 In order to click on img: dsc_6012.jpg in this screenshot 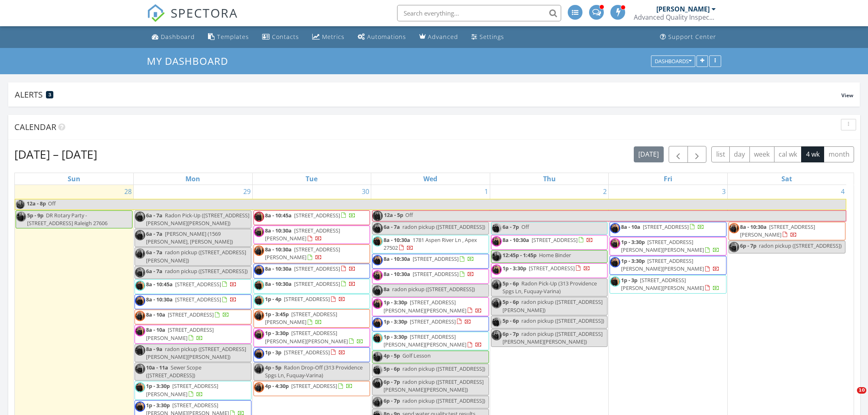, I will do `click(259, 216)`.